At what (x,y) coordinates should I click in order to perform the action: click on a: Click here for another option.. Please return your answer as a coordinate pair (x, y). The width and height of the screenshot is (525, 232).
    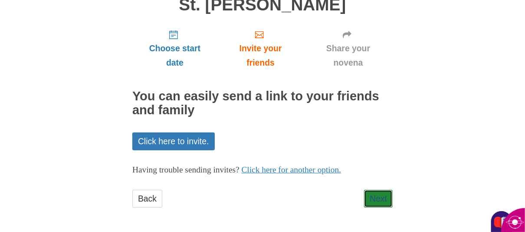
    Looking at the image, I should click on (291, 169).